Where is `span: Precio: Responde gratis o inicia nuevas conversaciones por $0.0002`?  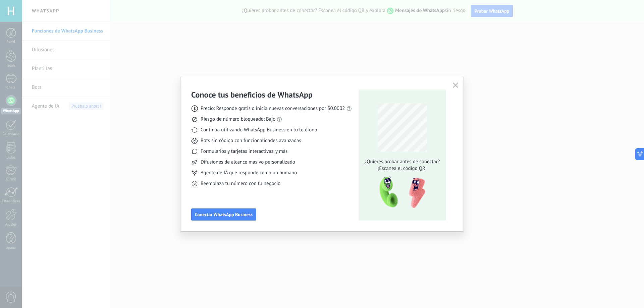
span: Precio: Responde gratis o inicia nuevas conversaciones por $0.0002 is located at coordinates (273, 109).